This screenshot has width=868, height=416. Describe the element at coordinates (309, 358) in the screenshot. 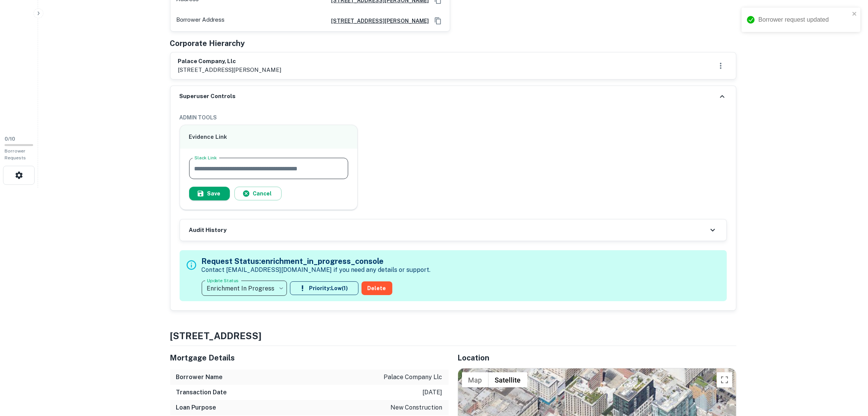

I see `h5: Mortgage Details` at that location.